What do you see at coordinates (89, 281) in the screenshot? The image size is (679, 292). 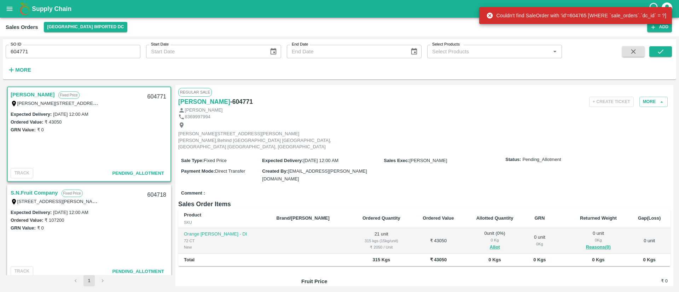 I see `button: page 1` at bounding box center [89, 281].